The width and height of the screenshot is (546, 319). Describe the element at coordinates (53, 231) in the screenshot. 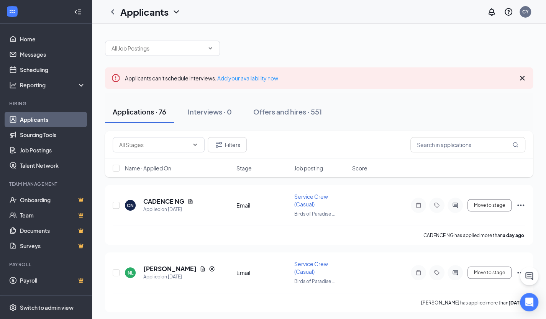

I see `a: DocumentsCrown` at that location.